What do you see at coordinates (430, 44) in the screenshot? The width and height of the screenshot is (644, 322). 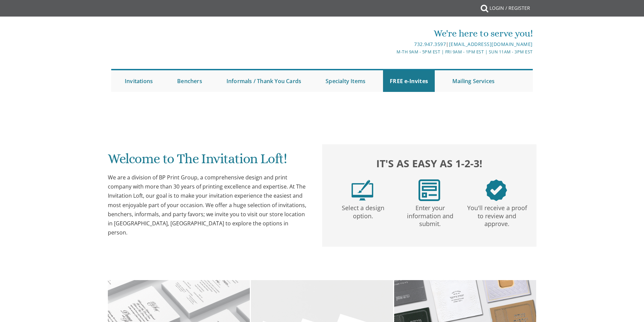 I see `a: 732.947.3597` at bounding box center [430, 44].